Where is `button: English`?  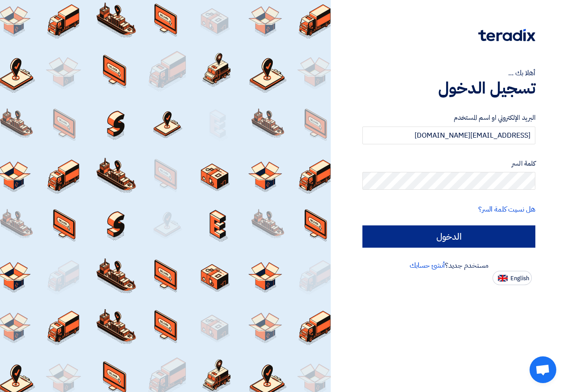
button: English is located at coordinates (512, 278).